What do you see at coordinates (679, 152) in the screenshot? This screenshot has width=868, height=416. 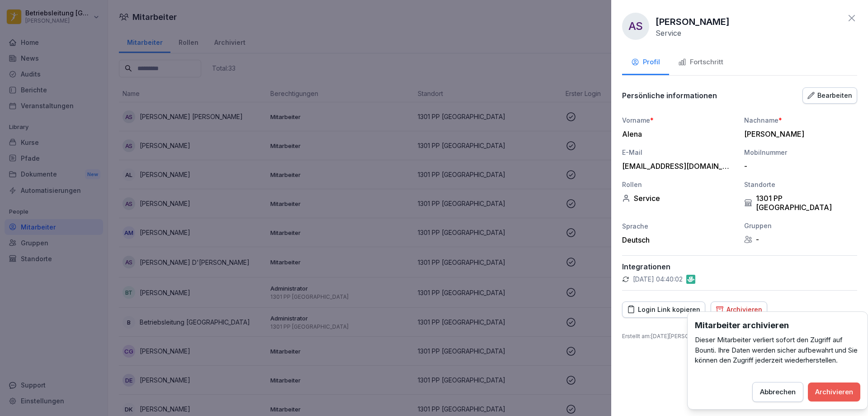 I see `div: E-Mail` at bounding box center [679, 152].